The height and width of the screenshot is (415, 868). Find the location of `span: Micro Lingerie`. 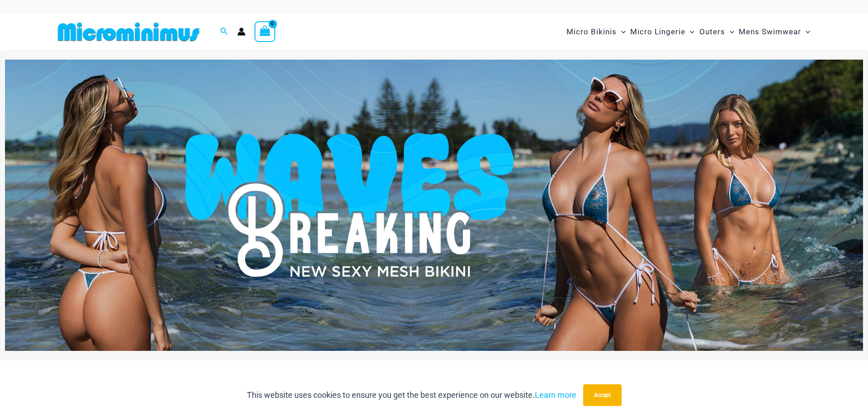

span: Micro Lingerie is located at coordinates (658, 31).